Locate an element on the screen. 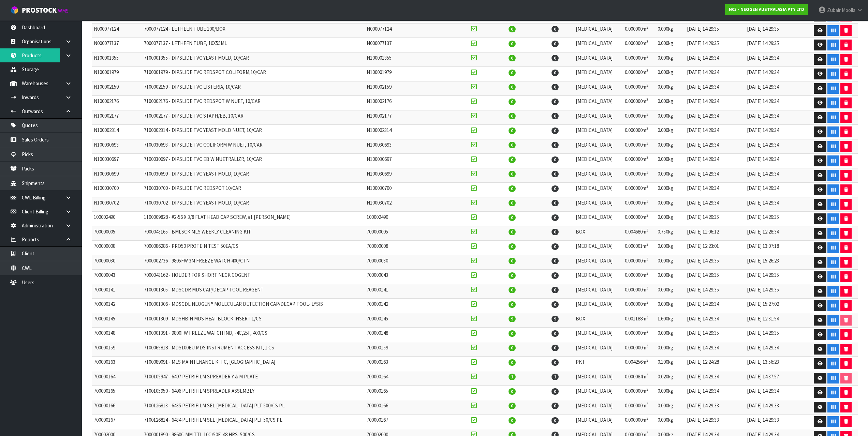  td: N100001355 is located at coordinates (117, 59).